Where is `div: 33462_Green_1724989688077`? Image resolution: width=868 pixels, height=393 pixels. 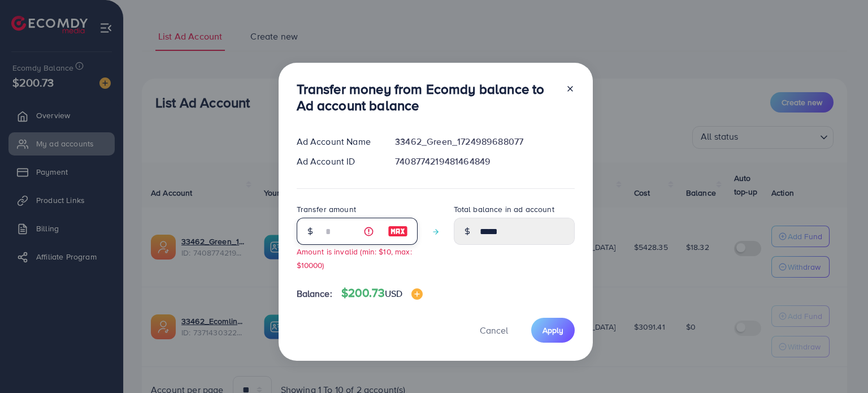
div: 33462_Green_1724989688077 is located at coordinates (484, 141).